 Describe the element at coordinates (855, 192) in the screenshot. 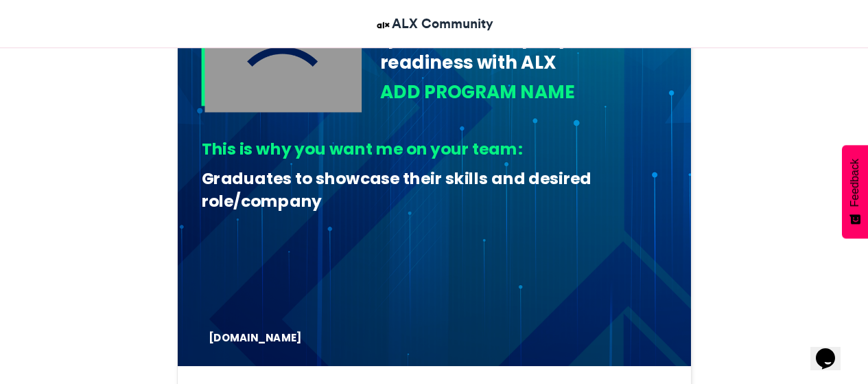

I see `button: Feedback - Show survey` at that location.